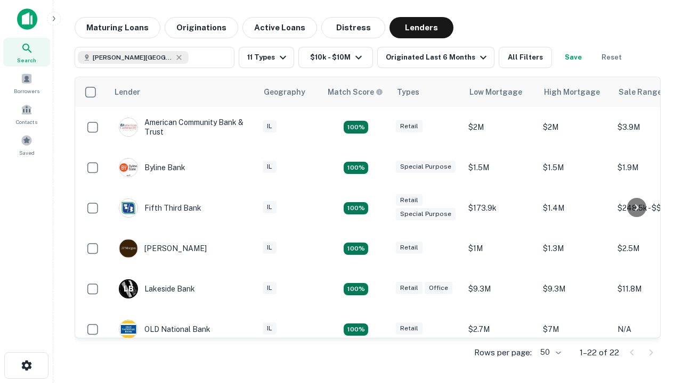 The height and width of the screenshot is (383, 682). What do you see at coordinates (152, 168) in the screenshot?
I see `div: Byline Bank` at bounding box center [152, 168].